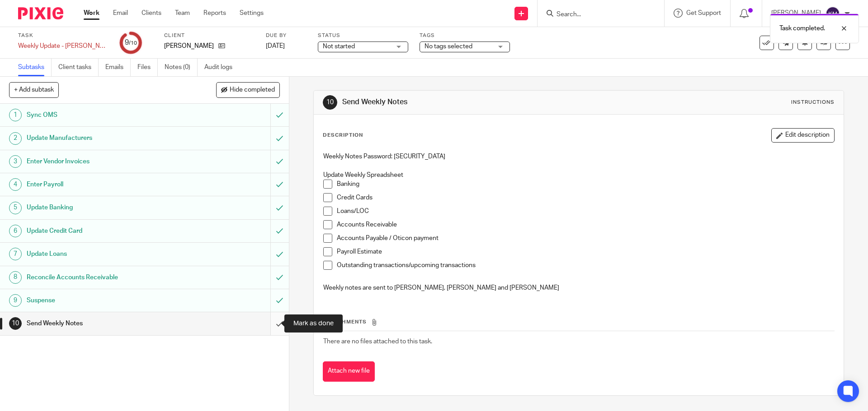 Image resolution: width=868 pixels, height=411 pixels. What do you see at coordinates (105, 138) in the screenshot?
I see `h1: Update Manufacturers` at bounding box center [105, 138].